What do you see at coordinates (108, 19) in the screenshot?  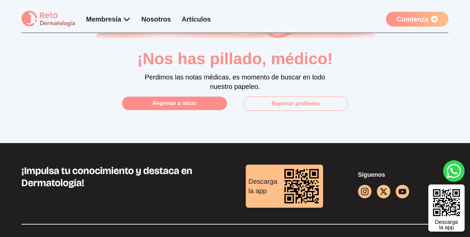 I see `div: Membresía` at bounding box center [108, 19].